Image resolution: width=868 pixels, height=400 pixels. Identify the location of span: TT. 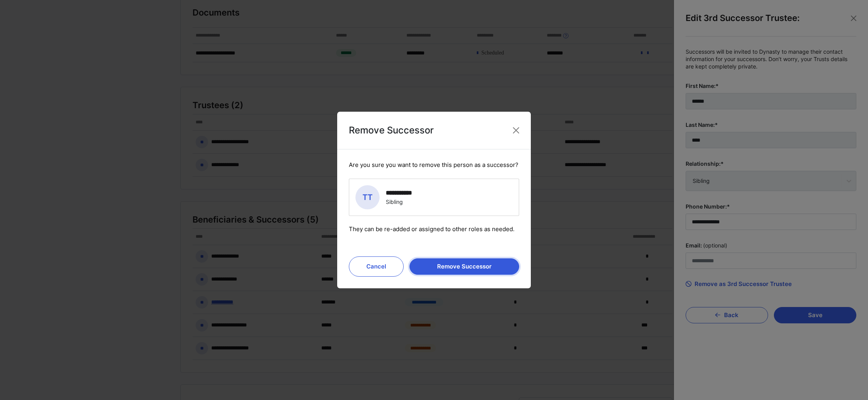
(367, 197).